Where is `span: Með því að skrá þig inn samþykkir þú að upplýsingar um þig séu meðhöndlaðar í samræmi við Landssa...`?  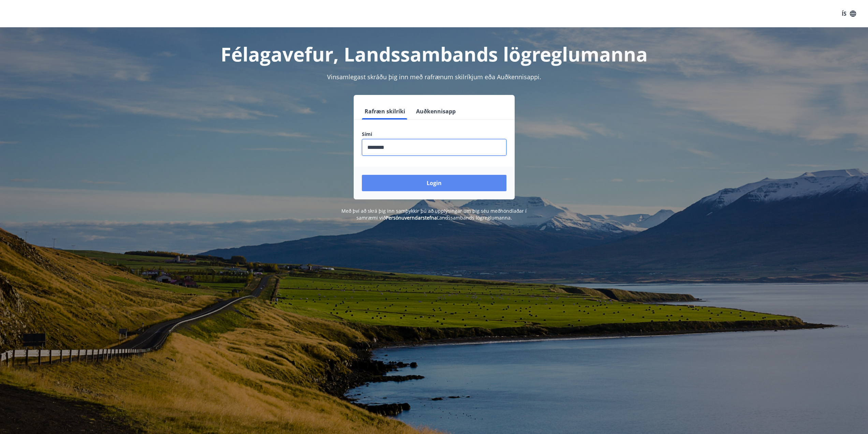
span: Með því að skrá þig inn samþykkir þú að upplýsingar um þig séu meðhöndlaðar í samræmi við Landssa... is located at coordinates (434, 214).